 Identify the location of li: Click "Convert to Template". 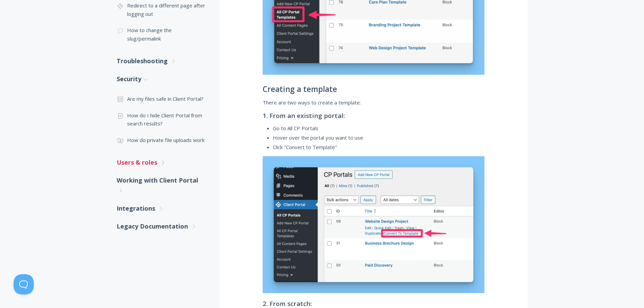
(379, 147).